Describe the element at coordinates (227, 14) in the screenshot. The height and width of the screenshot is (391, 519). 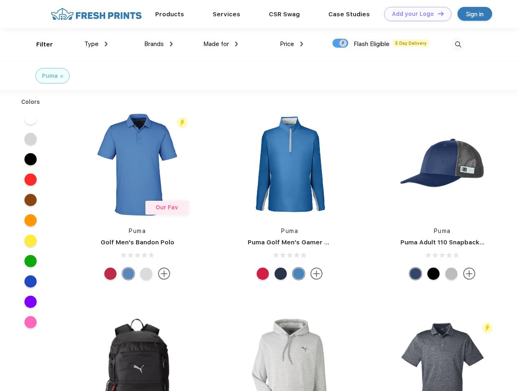
I see `a: Services` at that location.